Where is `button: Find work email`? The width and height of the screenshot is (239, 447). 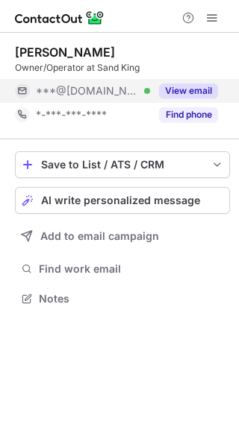
button: Find work email is located at coordinates (122, 269).